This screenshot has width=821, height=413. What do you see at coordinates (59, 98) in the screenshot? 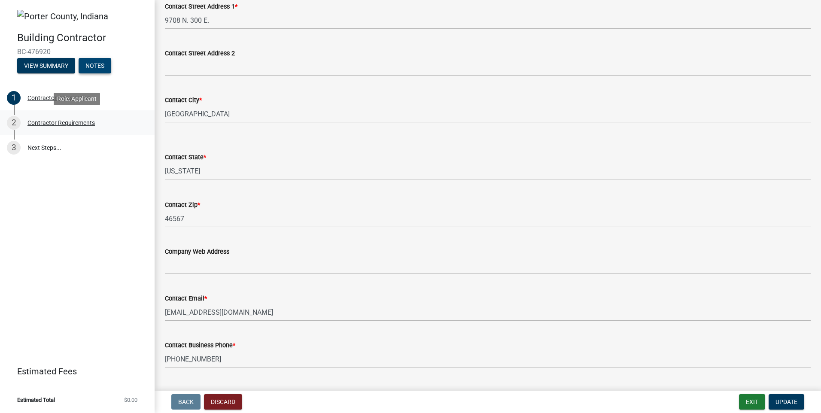
I see `div: Contractor Registration` at bounding box center [59, 98].